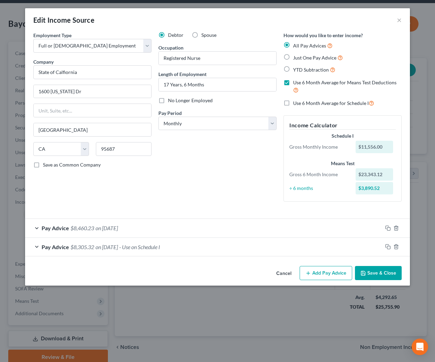 The image size is (435, 362). What do you see at coordinates (170, 113) in the screenshot?
I see `span: Pay Period` at bounding box center [170, 113].